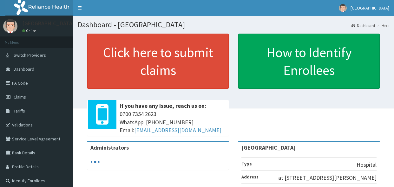 This screenshot has width=394, height=187. What do you see at coordinates (382, 25) in the screenshot?
I see `li: Here` at bounding box center [382, 25].